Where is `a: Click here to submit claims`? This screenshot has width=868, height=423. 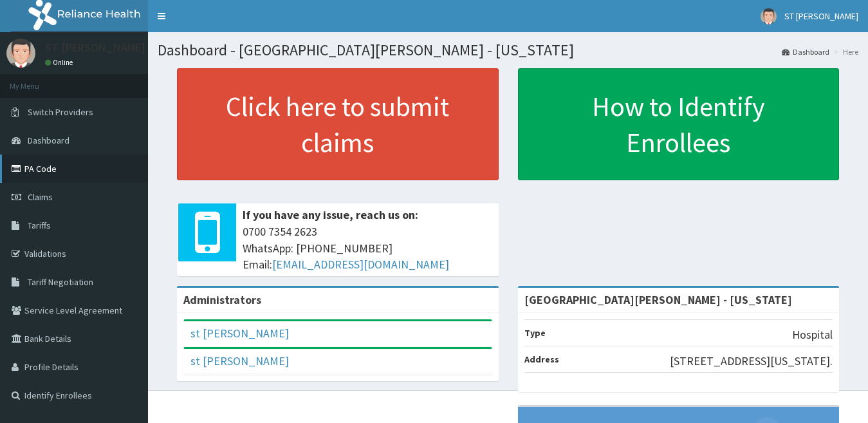 a: Click here to submit claims is located at coordinates (338, 125).